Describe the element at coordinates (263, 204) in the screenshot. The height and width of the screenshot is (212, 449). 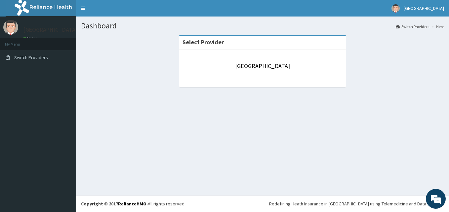
I see `footer: All rights reserved.` at that location.